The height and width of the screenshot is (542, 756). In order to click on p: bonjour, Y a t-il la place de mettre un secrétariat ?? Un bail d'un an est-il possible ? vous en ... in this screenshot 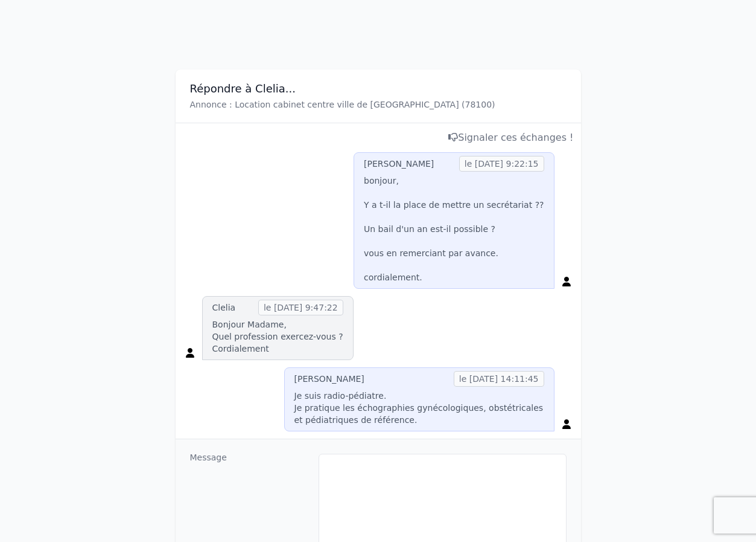, I will do `click(454, 229)`.